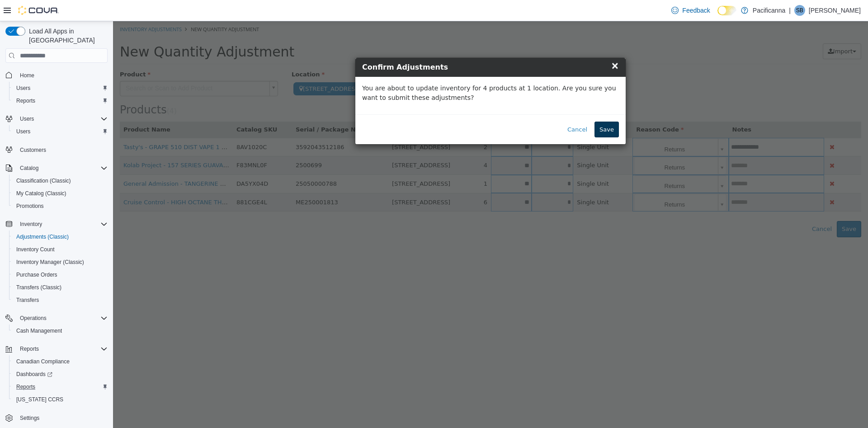 The height and width of the screenshot is (428, 868). What do you see at coordinates (378, 46) in the screenshot?
I see `h4: Confirm Adjustments` at bounding box center [378, 46].